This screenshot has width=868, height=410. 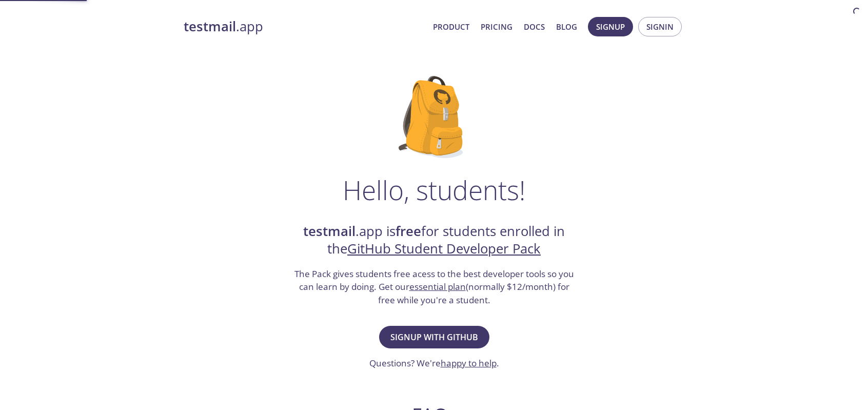 I want to click on img: github-student-backpack.png, so click(x=434, y=117).